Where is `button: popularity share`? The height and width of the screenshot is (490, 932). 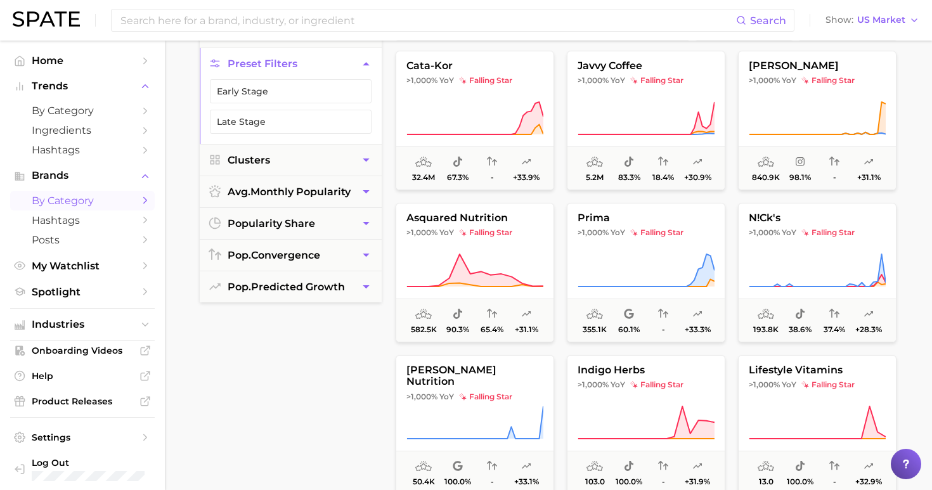 button: popularity share is located at coordinates (290, 223).